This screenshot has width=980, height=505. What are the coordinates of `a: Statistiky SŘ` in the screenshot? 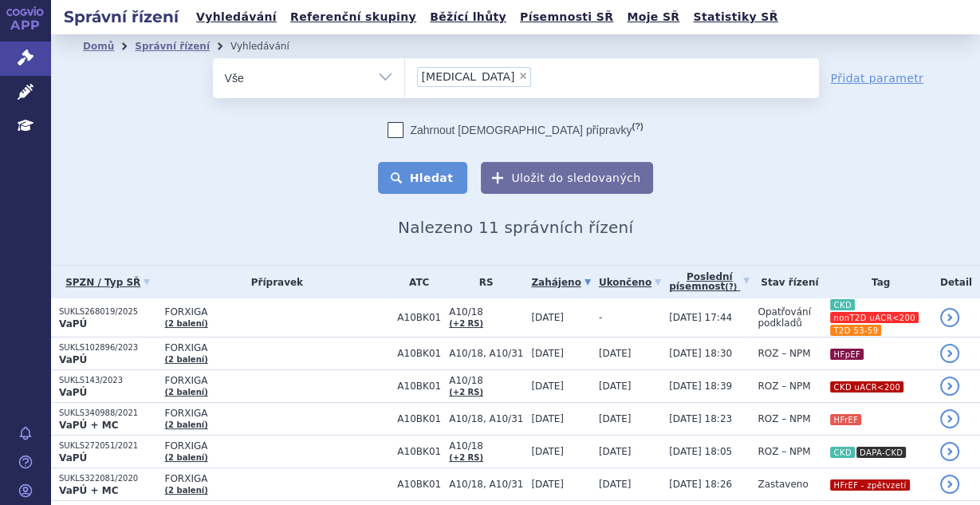 It's located at (735, 17).